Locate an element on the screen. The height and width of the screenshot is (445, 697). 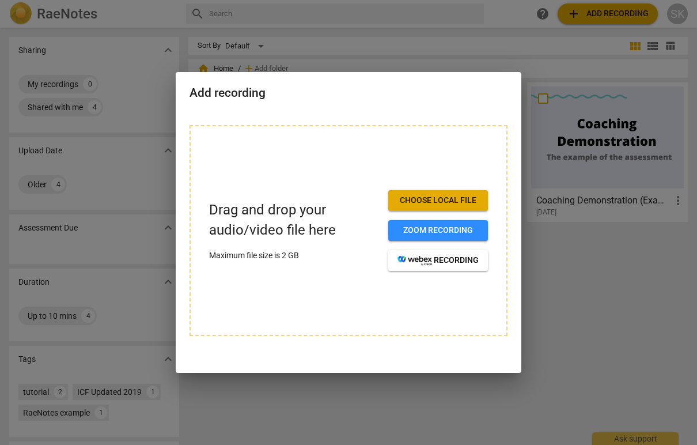
p: Maximum file size is 2 GB is located at coordinates (294, 255).